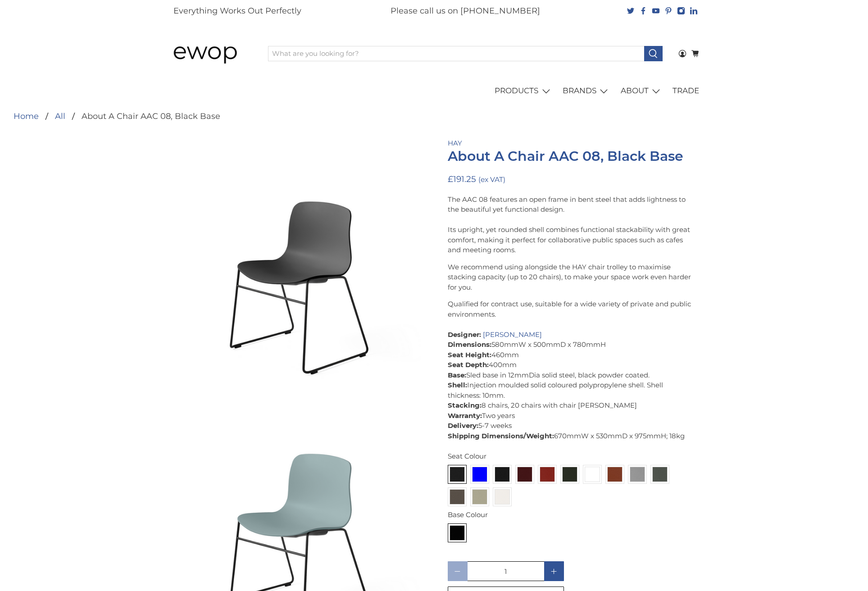 The width and height of the screenshot is (868, 591). Describe the element at coordinates (455, 143) in the screenshot. I see `a: HAY` at that location.